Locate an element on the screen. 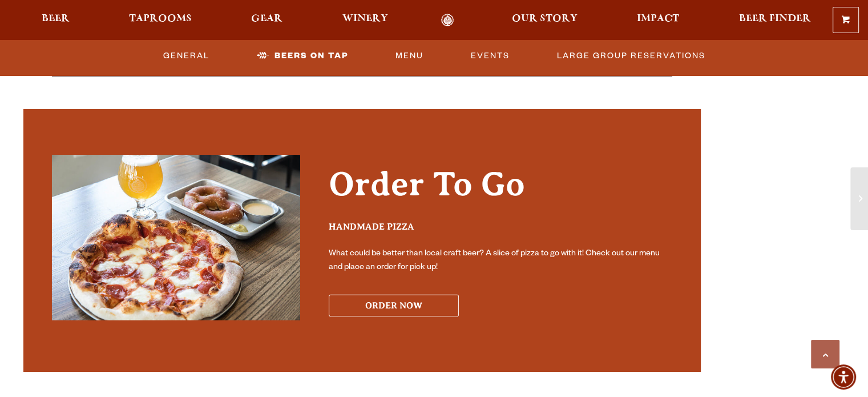 This screenshot has width=868, height=397. a: Scroll to top is located at coordinates (825, 354).